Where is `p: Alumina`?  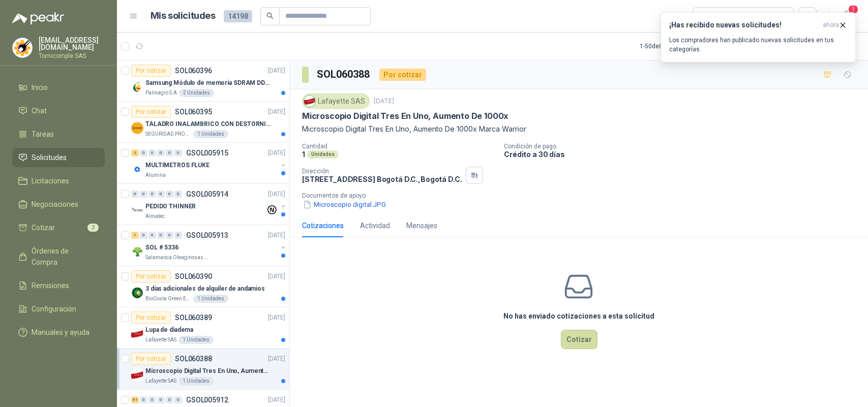
p: Alumina is located at coordinates (156, 176).